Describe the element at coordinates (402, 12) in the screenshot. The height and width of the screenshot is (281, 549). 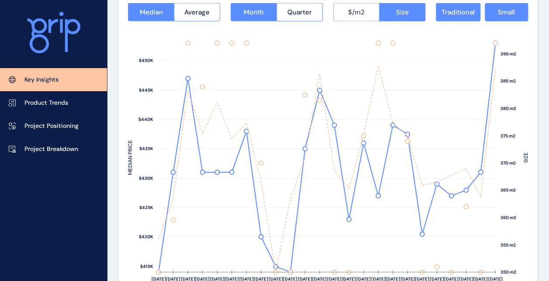
I see `button: Size` at that location.